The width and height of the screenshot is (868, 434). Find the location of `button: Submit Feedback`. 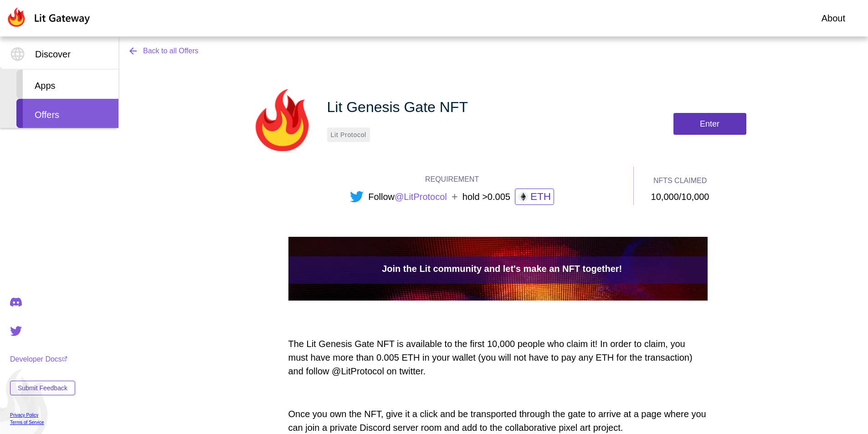

button: Submit Feedback is located at coordinates (42, 388).